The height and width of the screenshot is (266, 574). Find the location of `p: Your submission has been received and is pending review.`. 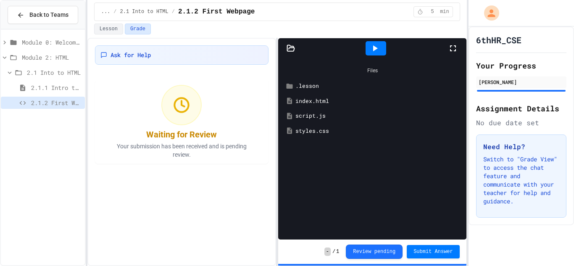

p: Your submission has been received and is pending review. is located at coordinates (181, 150).